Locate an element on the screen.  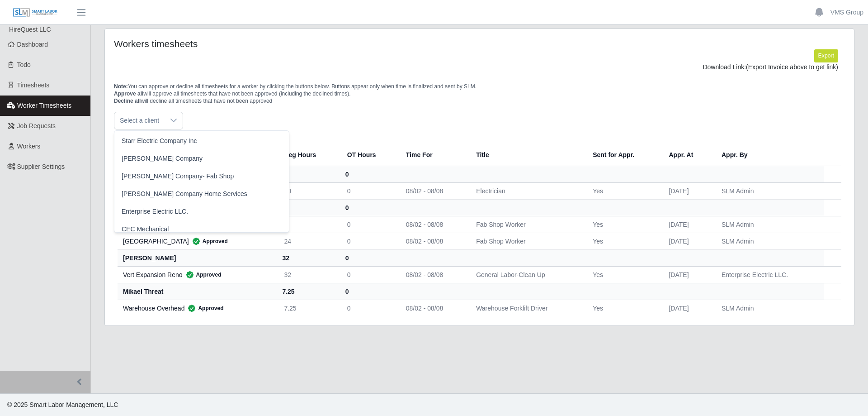
th: Reg Hours is located at coordinates (308, 155).